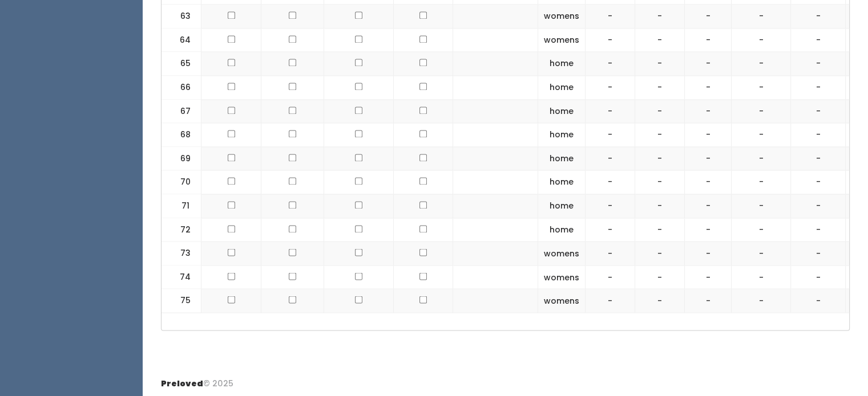 The height and width of the screenshot is (396, 868). What do you see at coordinates (182, 183) in the screenshot?
I see `td: 70` at bounding box center [182, 183].